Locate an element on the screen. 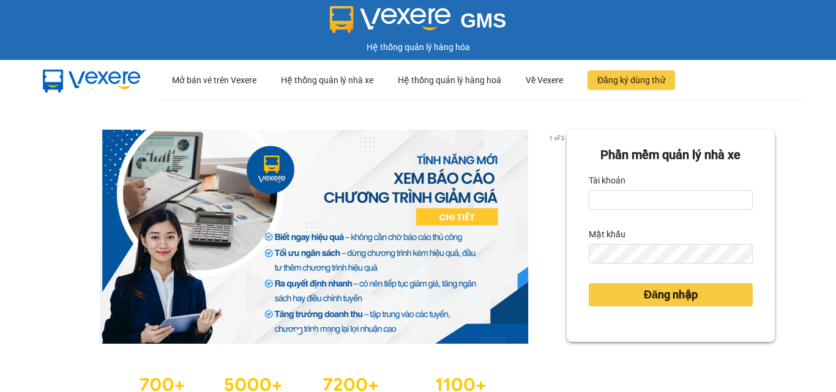 The width and height of the screenshot is (836, 392). label: Mật khẩu is located at coordinates (607, 234).